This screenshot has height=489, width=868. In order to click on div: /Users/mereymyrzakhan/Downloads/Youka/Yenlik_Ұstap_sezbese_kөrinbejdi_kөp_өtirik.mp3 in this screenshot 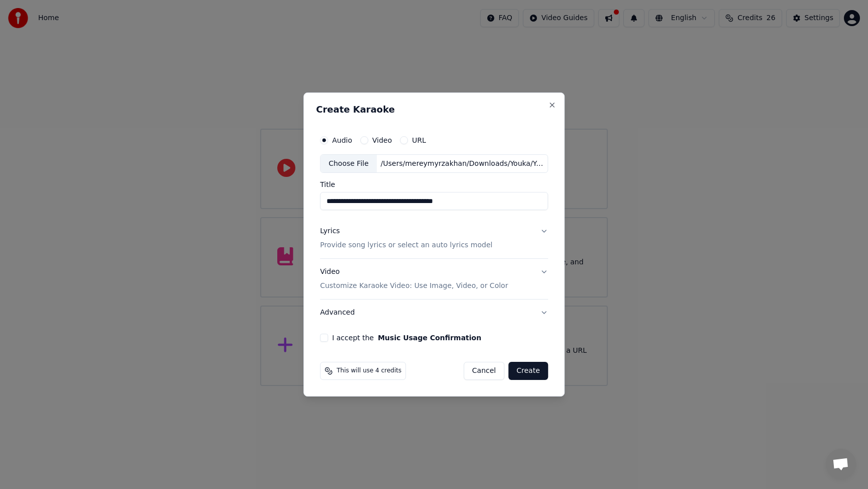, I will do `click(462, 164)`.